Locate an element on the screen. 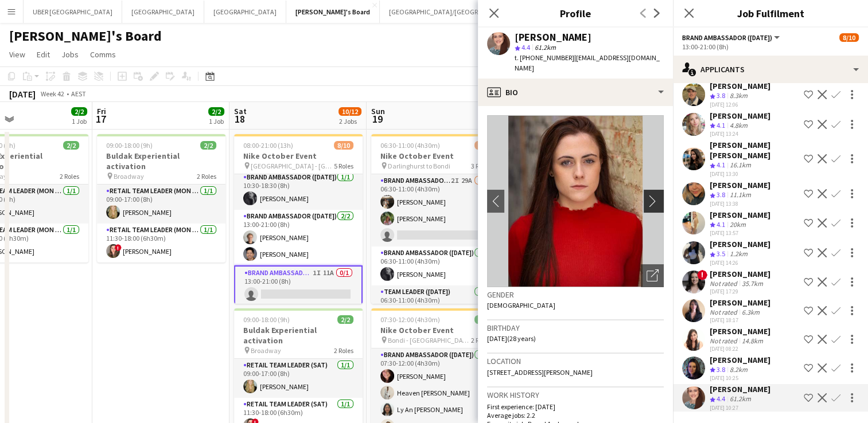 Image resolution: width=868 pixels, height=423 pixels. span: Brand Ambassador (Saturday) is located at coordinates (727, 37).